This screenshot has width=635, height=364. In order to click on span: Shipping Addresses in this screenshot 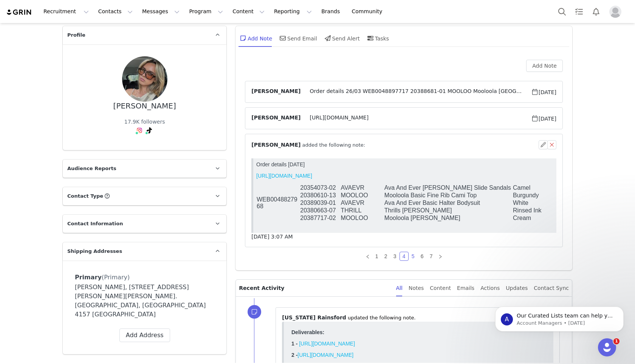, I will do `click(94, 251)`.